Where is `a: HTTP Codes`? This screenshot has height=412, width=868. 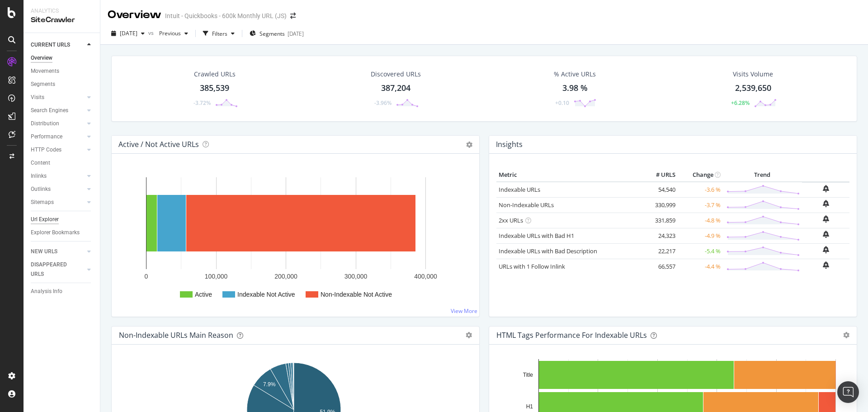
a: HTTP Codes is located at coordinates (58, 150).